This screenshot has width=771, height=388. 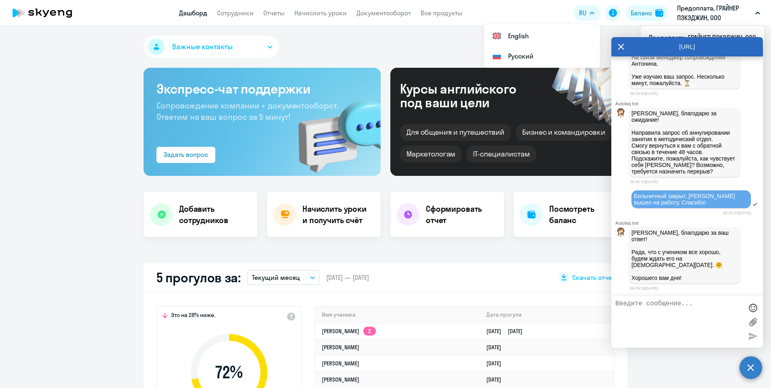 What do you see at coordinates (547, 314) in the screenshot?
I see `th: Дата прогула` at bounding box center [547, 314].